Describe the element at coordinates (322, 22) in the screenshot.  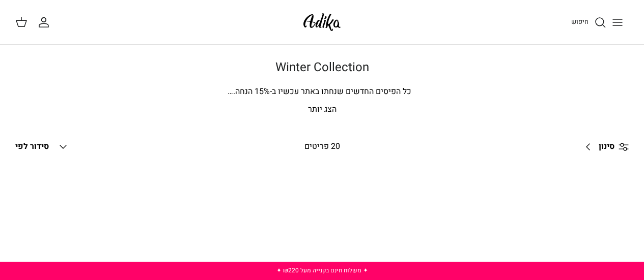
I see `img: Adika IL` at that location.